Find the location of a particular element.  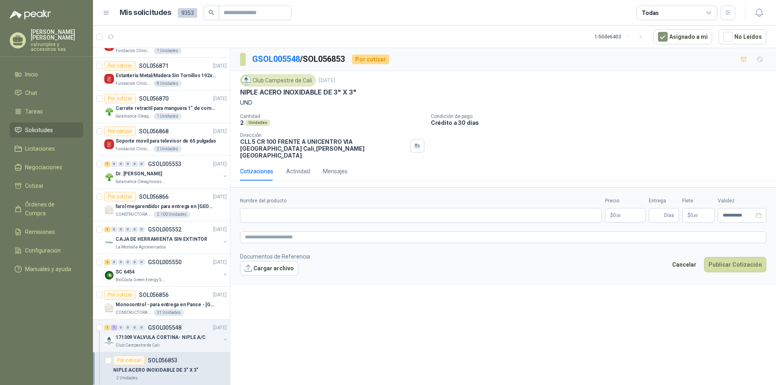

p: BioCosta Green Energy S.A.S is located at coordinates (141, 280).